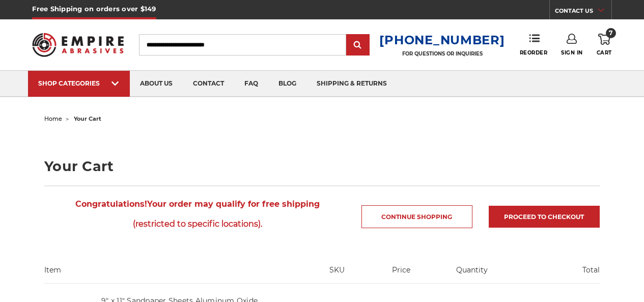  What do you see at coordinates (358, 45) in the screenshot?
I see `input: Submit` at bounding box center [358, 45].